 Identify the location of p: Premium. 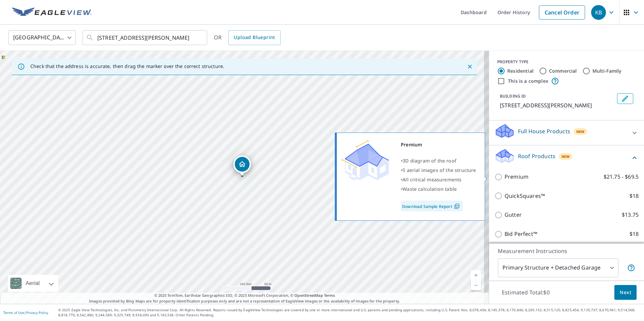
(516, 177).